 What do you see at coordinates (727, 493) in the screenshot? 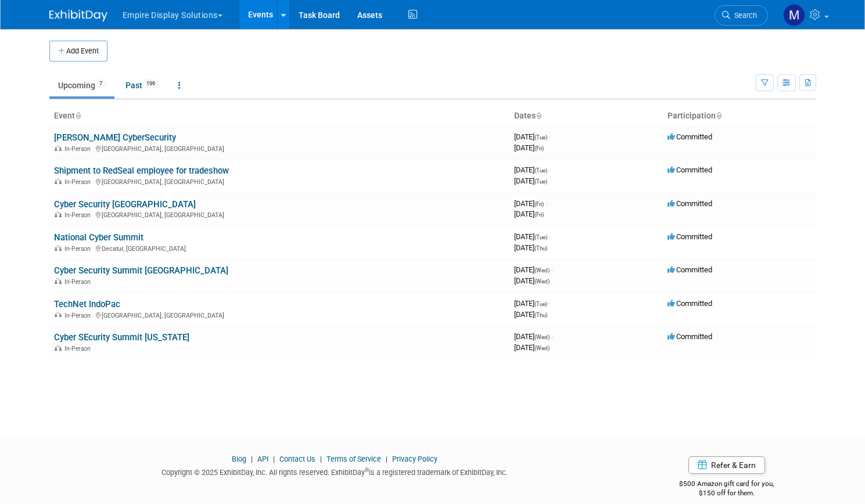
I see `div: $150 off for them.` at bounding box center [727, 493].